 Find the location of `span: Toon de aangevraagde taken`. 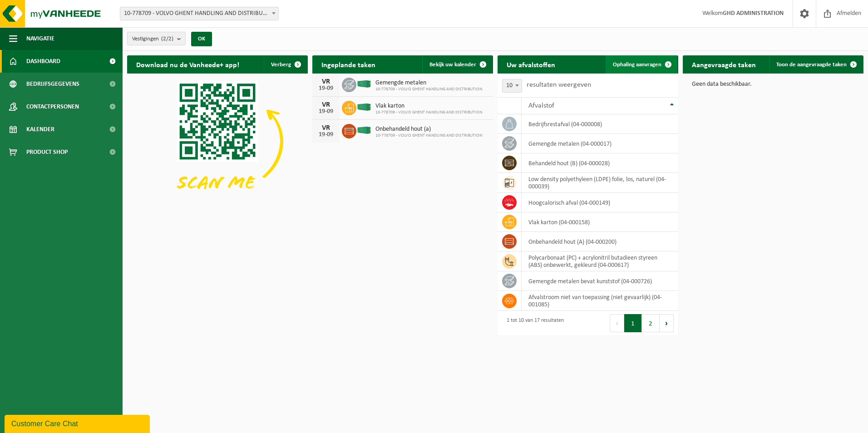

span: Toon de aangevraagde taken is located at coordinates (812, 64).